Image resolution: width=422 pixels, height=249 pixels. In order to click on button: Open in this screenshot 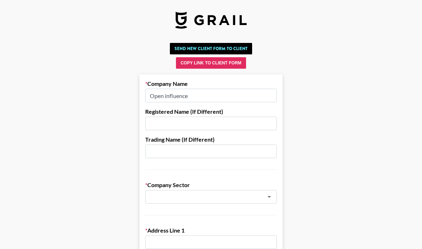, I will do `click(269, 197)`.